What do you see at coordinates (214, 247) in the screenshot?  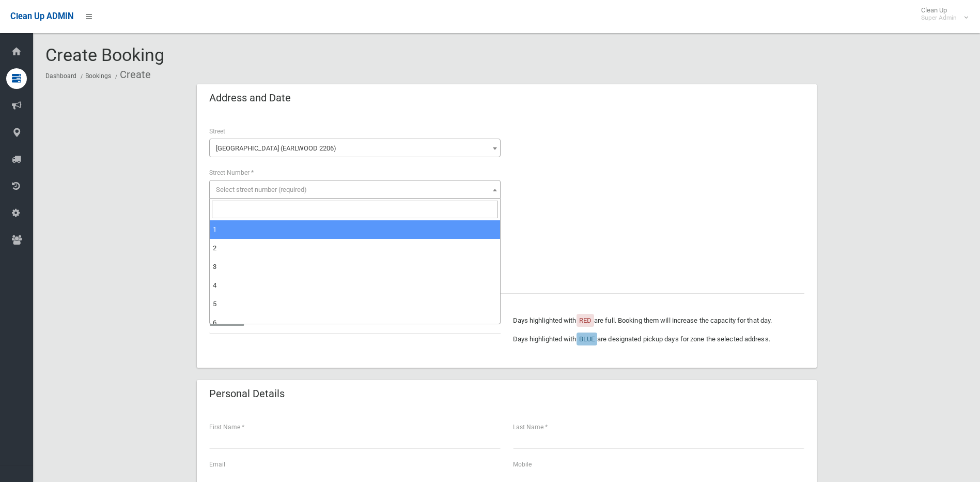 I see `span: 2` at bounding box center [214, 247].